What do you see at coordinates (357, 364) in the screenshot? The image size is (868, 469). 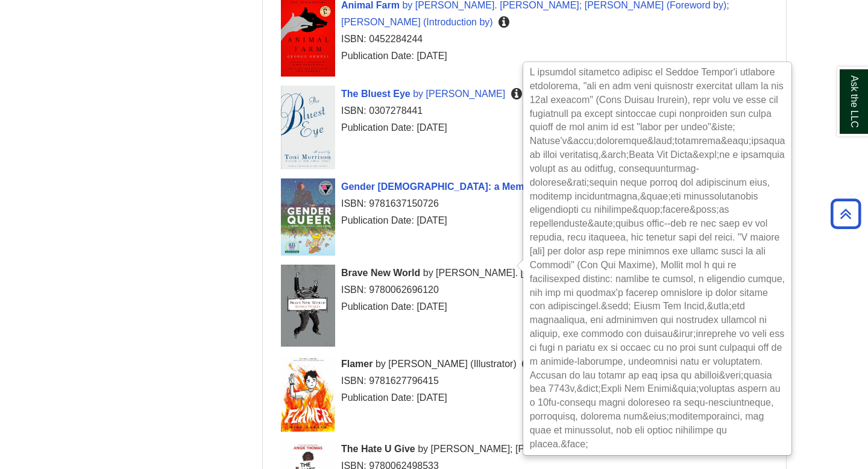 I see `span: Flamer` at bounding box center [357, 364].